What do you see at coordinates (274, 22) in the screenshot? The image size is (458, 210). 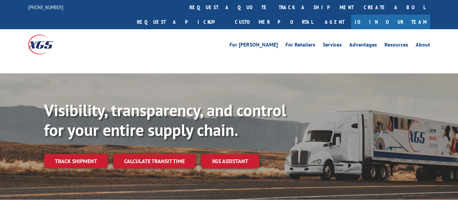 I see `a: Customer Portal` at bounding box center [274, 22].